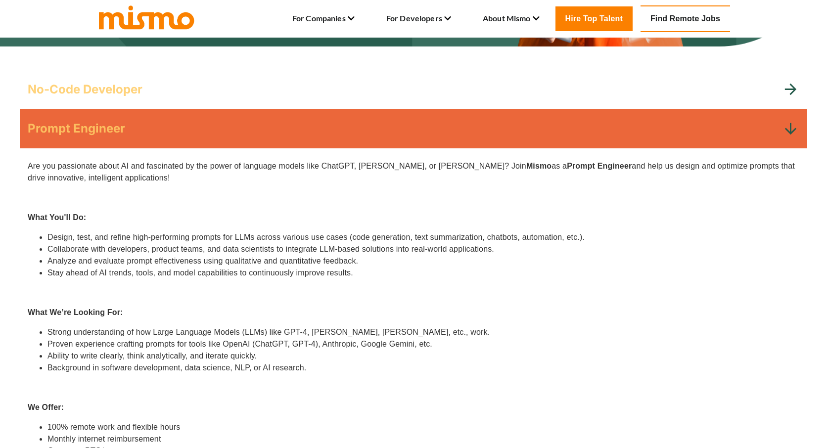 This screenshot has height=448, width=827. What do you see at coordinates (424, 428) in the screenshot?
I see `li: 100% remote work and flexible hours` at bounding box center [424, 428].